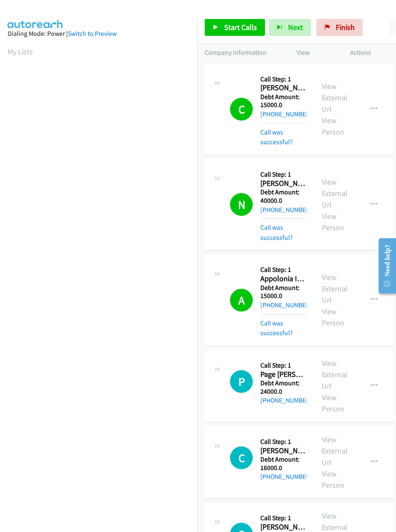 The image size is (396, 532). Describe the element at coordinates (241, 382) in the screenshot. I see `h1: P` at that location.